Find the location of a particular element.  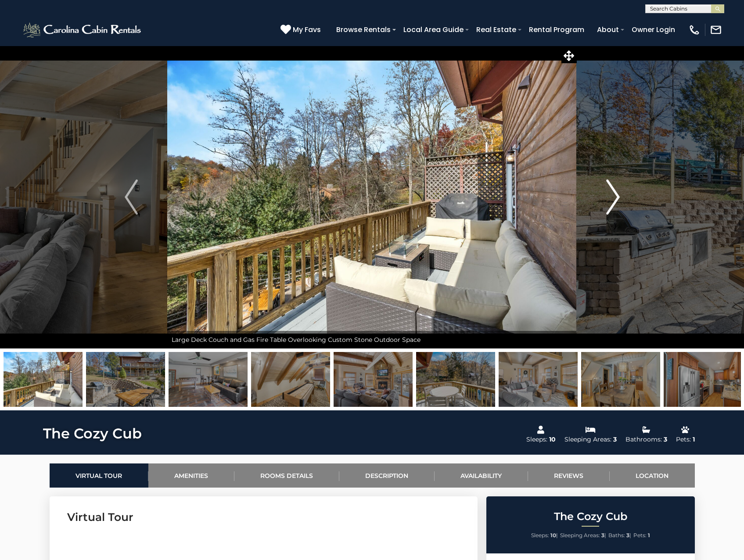

span: Sleeps: is located at coordinates (540, 535).